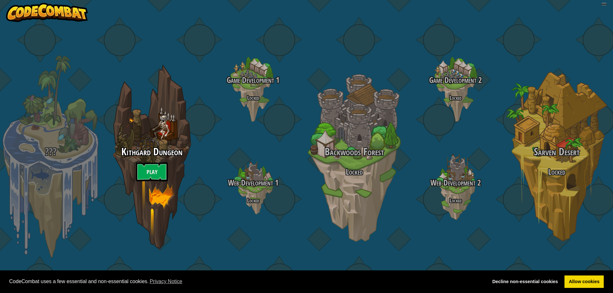 The width and height of the screenshot is (613, 293). What do you see at coordinates (557, 152) in the screenshot?
I see `span: Sarven Desert` at bounding box center [557, 152].